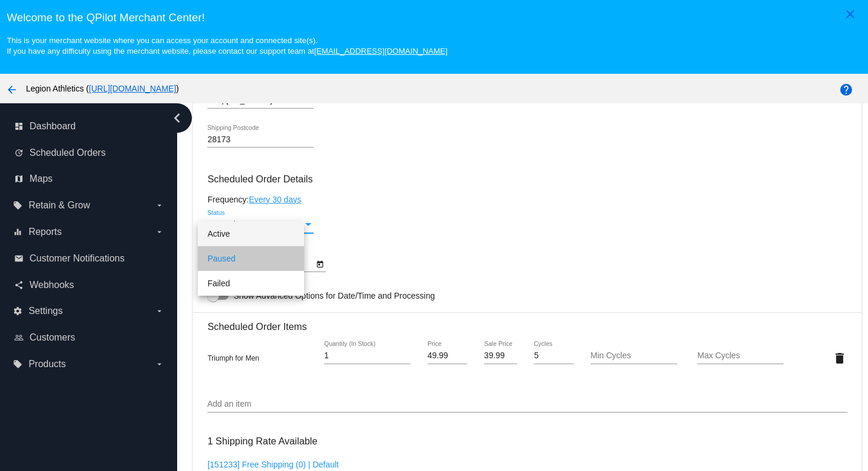 The height and width of the screenshot is (471, 868). What do you see at coordinates (102, 89) in the screenshot?
I see `span: Legion Athletics ( )` at bounding box center [102, 89].